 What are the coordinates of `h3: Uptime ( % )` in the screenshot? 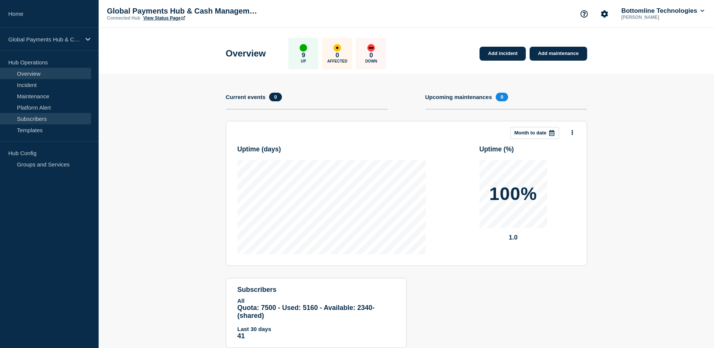 It's located at (497, 149).